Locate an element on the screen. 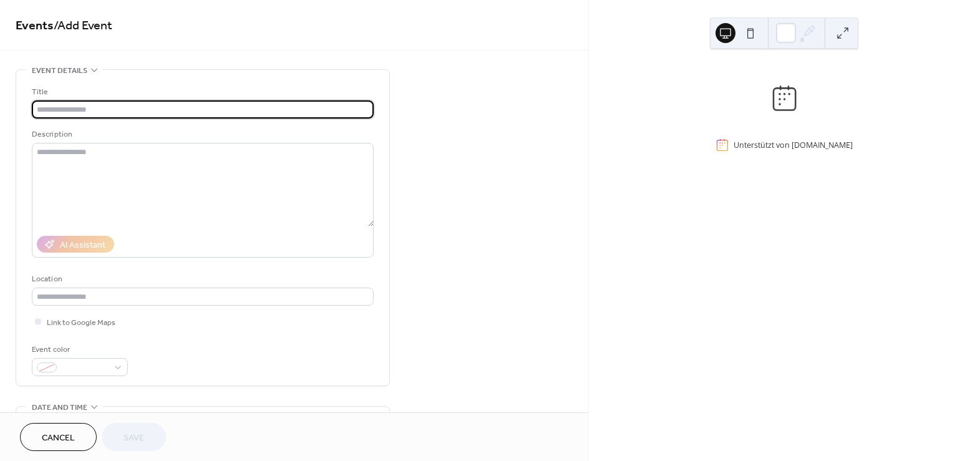 The image size is (980, 461). span: Event details is located at coordinates (59, 71).